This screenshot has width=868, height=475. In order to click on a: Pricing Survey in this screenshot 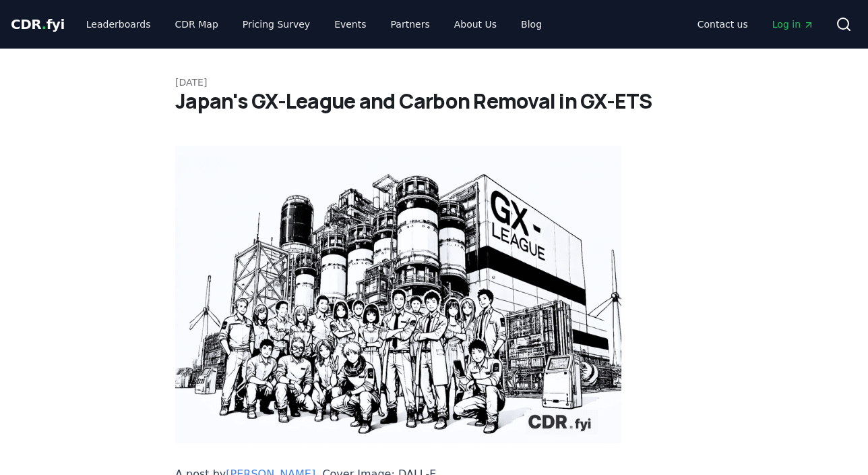, I will do `click(276, 24)`.